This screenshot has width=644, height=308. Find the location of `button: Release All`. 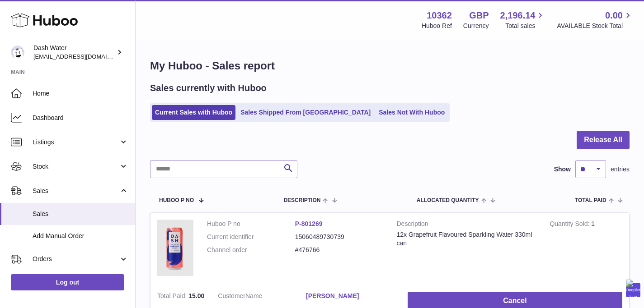

button: Release All is located at coordinates (603, 140).